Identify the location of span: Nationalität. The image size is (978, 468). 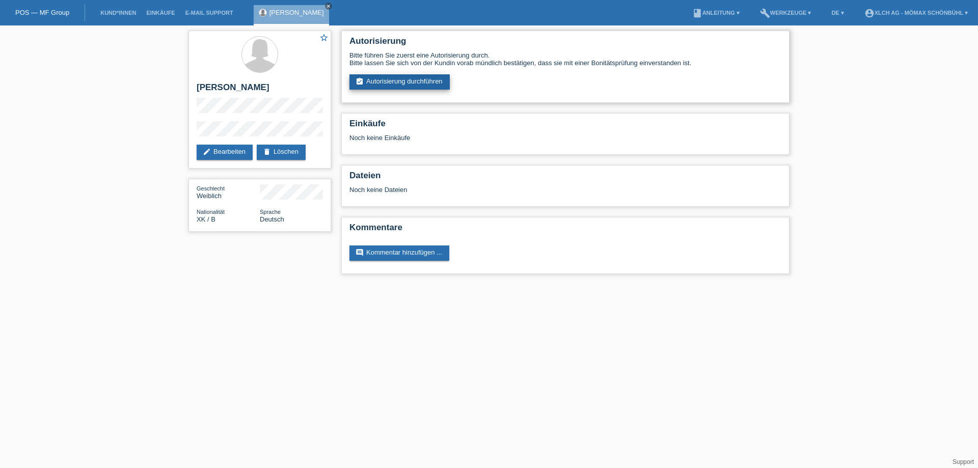
(210, 212).